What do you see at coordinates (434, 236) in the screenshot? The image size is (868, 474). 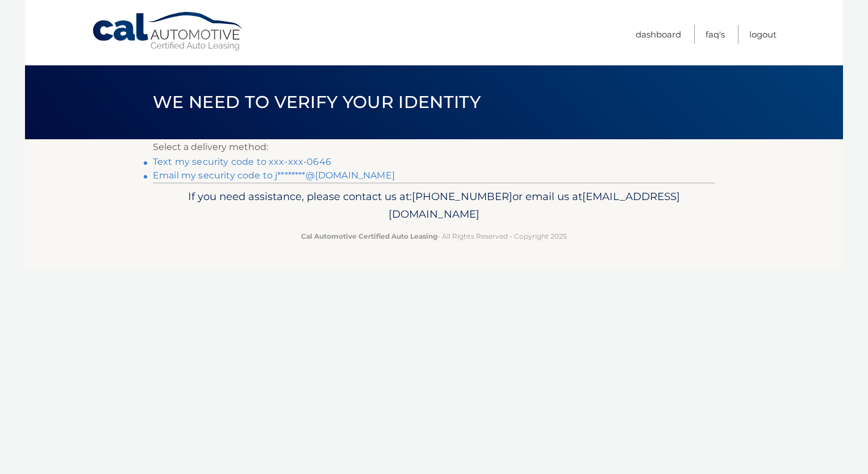 I see `p: - All Rights Reserved - Copyright 2025` at bounding box center [434, 236].